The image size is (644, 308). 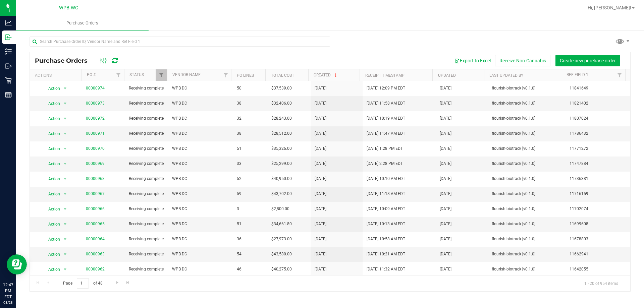 I want to click on span: 11771272, so click(x=598, y=149).